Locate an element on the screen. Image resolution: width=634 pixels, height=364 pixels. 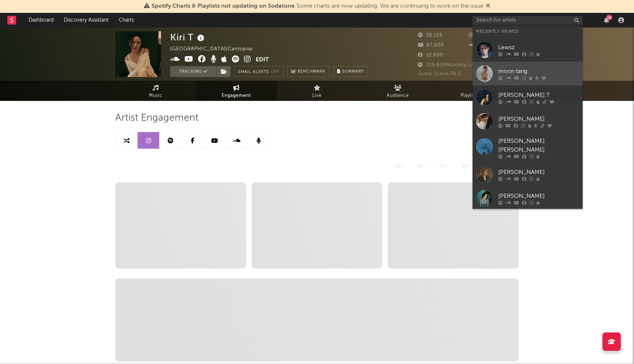
a: Live is located at coordinates (317, 91).